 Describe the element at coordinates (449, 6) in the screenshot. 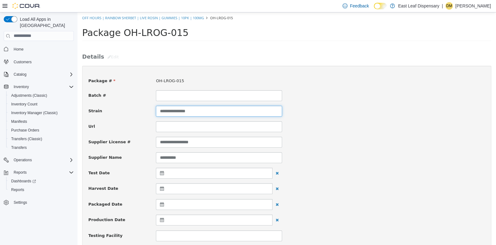

I see `span: DM` at that location.